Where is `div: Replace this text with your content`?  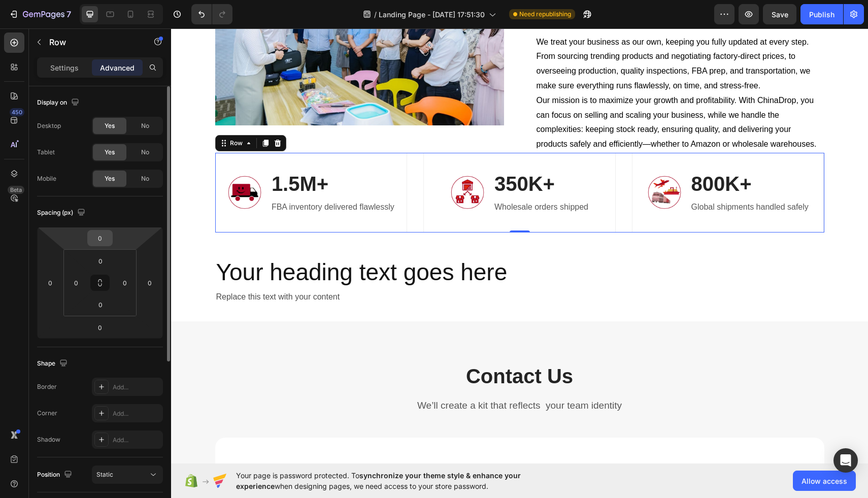
div: Replace this text with your content is located at coordinates (349, 268).